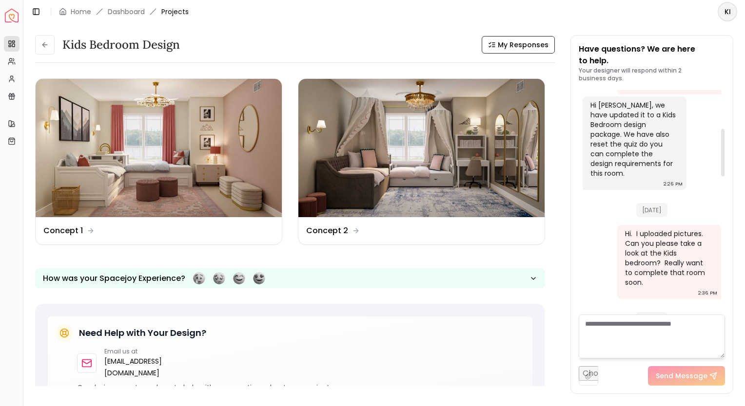 This screenshot has width=745, height=406. Describe the element at coordinates (142, 333) in the screenshot. I see `h5: Need Help with Your Design?` at that location.